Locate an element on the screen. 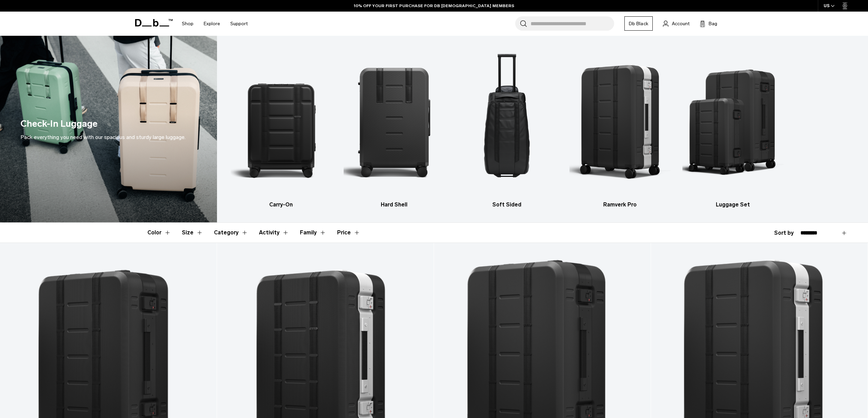 The height and width of the screenshot is (418, 868). h1: Check-In Luggage is located at coordinates (59, 124).